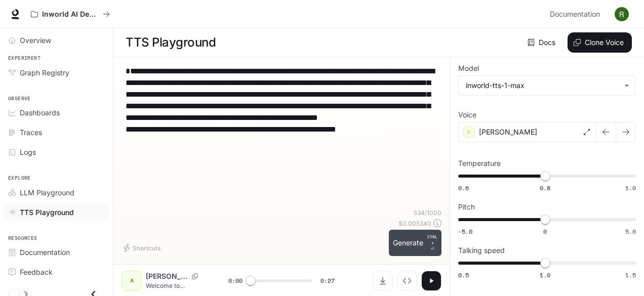 The image size is (644, 296). What do you see at coordinates (543, 42) in the screenshot?
I see `a: Docs` at bounding box center [543, 42].